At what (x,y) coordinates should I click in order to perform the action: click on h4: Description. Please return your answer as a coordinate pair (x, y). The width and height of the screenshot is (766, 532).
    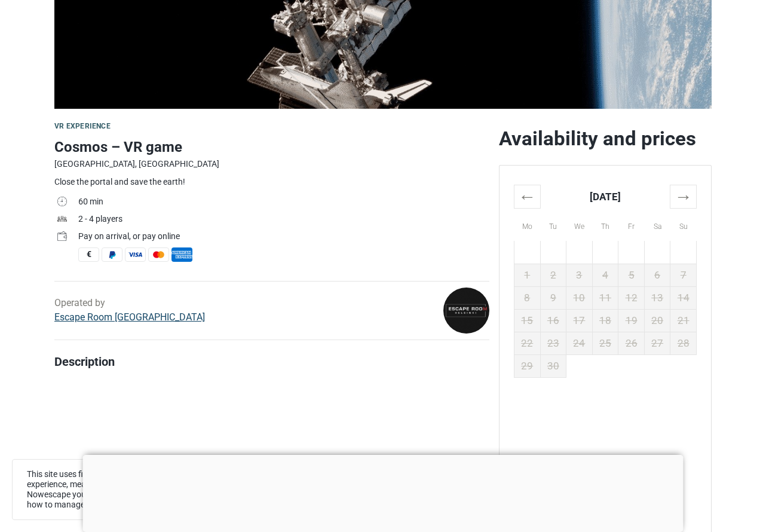
    Looking at the image, I should click on (272, 361).